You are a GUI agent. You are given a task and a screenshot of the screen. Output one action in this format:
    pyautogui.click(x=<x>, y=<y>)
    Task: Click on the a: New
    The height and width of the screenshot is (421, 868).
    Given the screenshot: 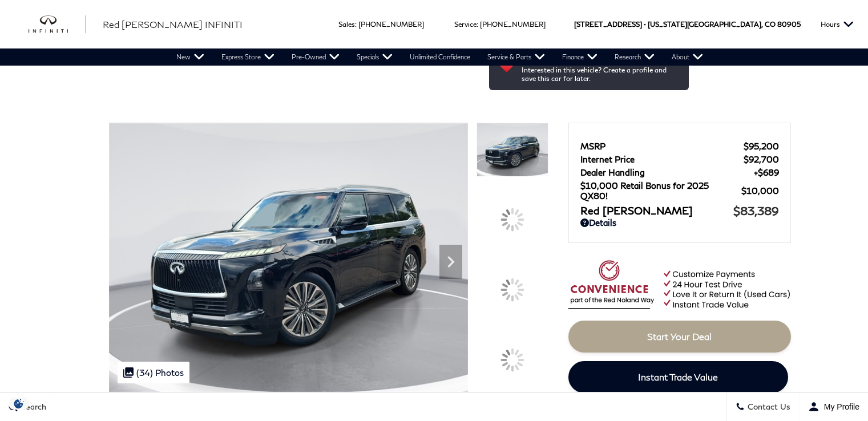 What is the action you would take?
    pyautogui.click(x=190, y=57)
    